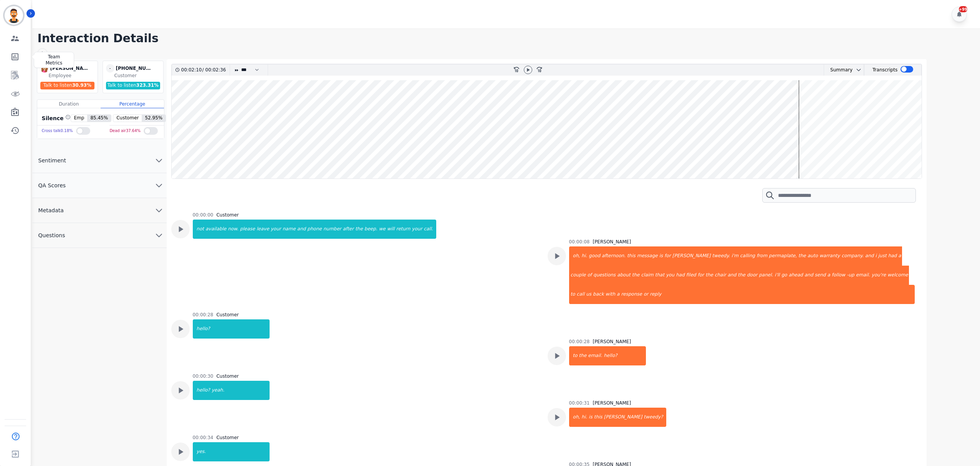  Describe the element at coordinates (99, 161) in the screenshot. I see `button: Sentiment chevron down` at that location.